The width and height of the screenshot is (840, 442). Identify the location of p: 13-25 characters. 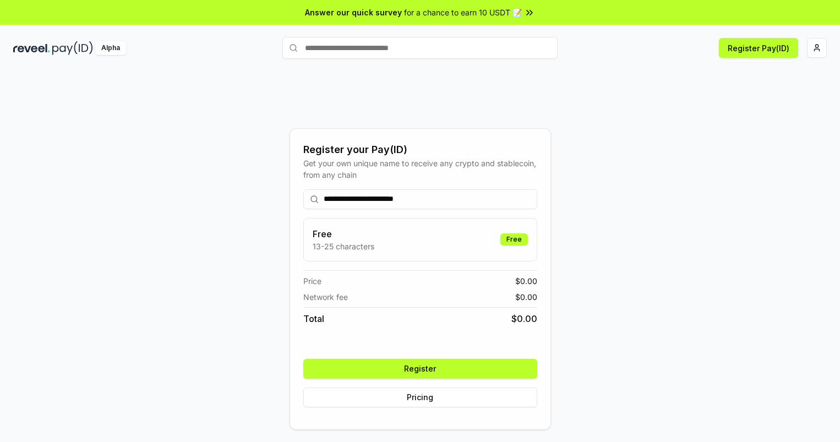
(344, 246).